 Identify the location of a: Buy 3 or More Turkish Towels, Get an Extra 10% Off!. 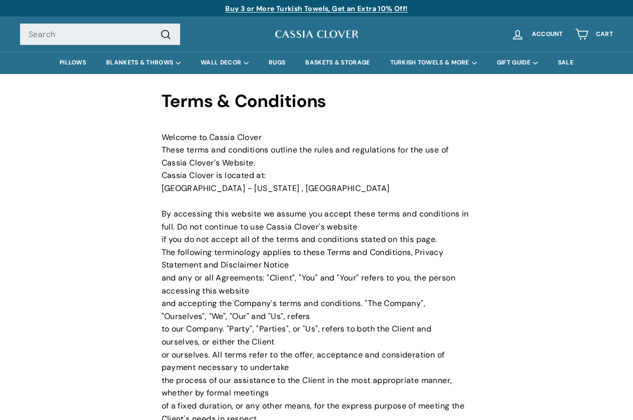
(316, 9).